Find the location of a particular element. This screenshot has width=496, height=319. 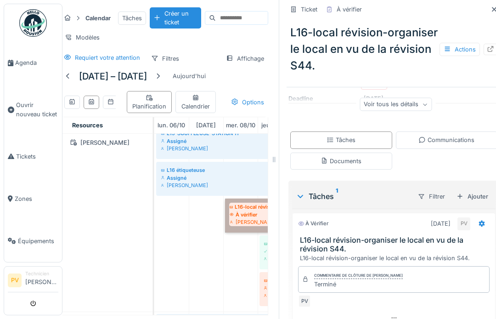

div: Actions is located at coordinates (459, 49).